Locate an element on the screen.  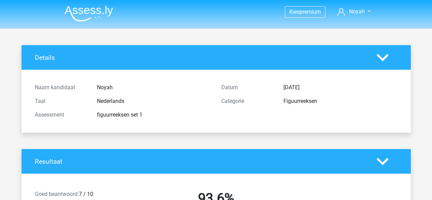
div: Datum is located at coordinates (247, 87).